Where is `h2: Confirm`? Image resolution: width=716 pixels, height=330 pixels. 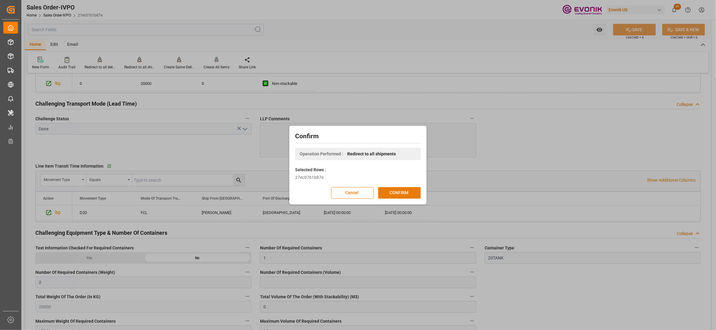
h2: Confirm is located at coordinates (358, 136).